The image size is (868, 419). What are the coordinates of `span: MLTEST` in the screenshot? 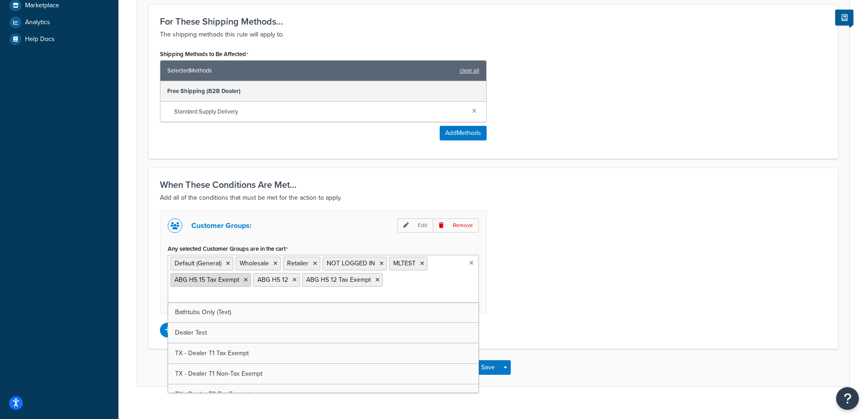 It's located at (404, 263).